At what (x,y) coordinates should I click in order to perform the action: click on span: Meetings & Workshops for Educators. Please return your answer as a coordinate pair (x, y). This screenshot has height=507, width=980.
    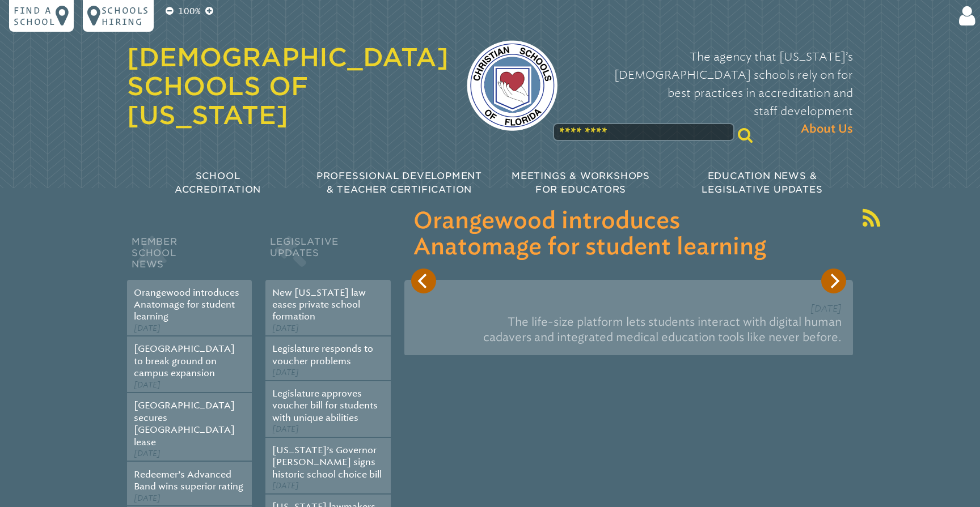
    Looking at the image, I should click on (580, 183).